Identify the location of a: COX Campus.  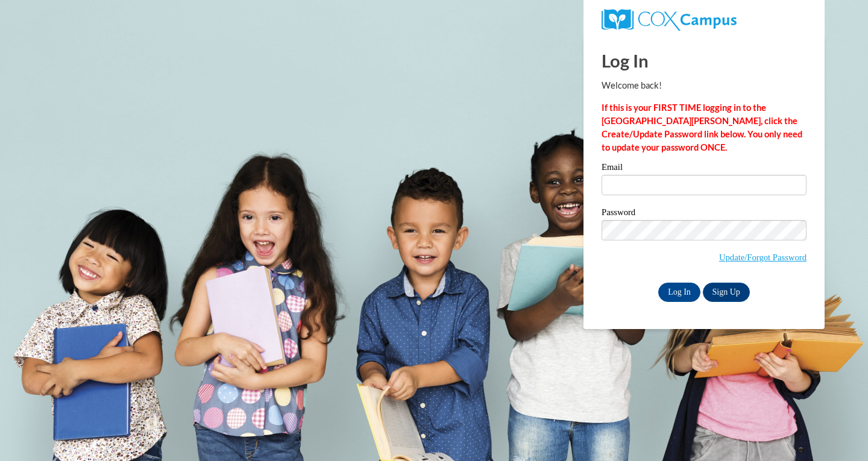
(704, 19).